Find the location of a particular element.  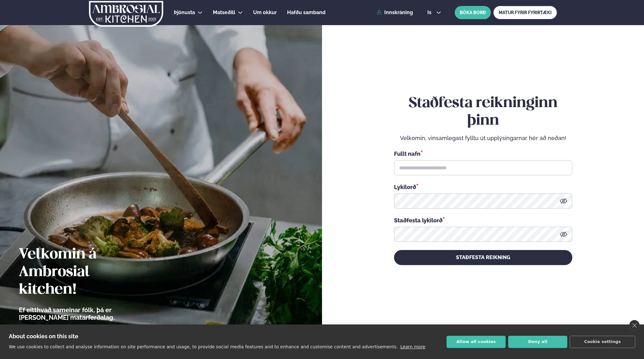

span: Hafðu samband is located at coordinates (306, 12).